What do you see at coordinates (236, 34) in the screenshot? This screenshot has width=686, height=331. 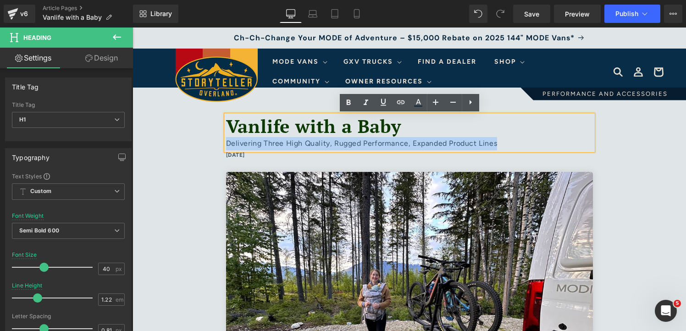 I see `span: GXV Trucks` at bounding box center [236, 34].